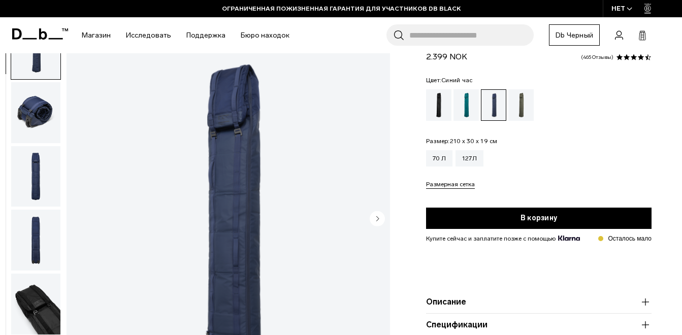 The height and width of the screenshot is (335, 682). I want to click on a: Магазин, so click(96, 35).